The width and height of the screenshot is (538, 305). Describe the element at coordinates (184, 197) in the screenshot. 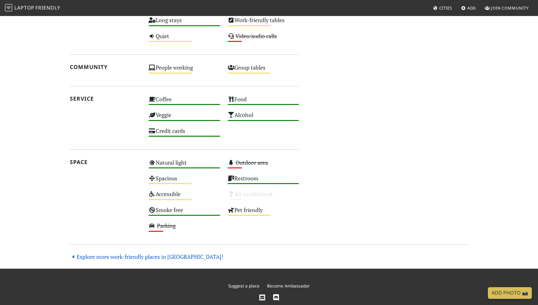

I see `div: Accessible` at that location.